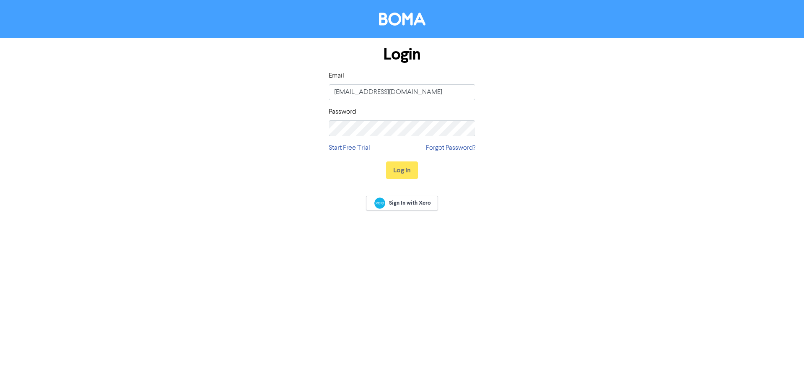 The image size is (804, 382). Describe the element at coordinates (410, 203) in the screenshot. I see `span: Sign In with Xero` at that location.